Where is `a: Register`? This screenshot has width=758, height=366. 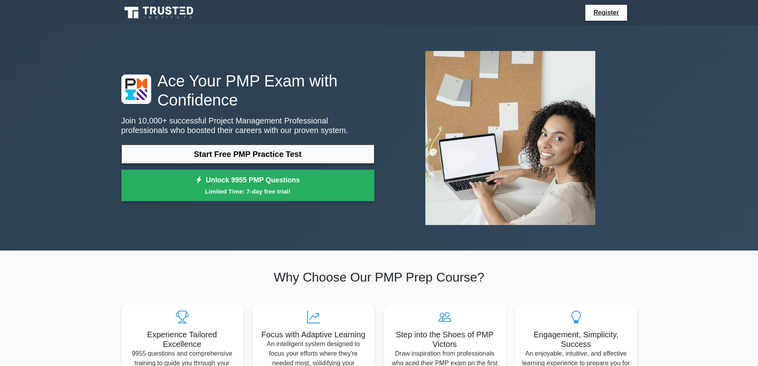
a: Register is located at coordinates (606, 12).